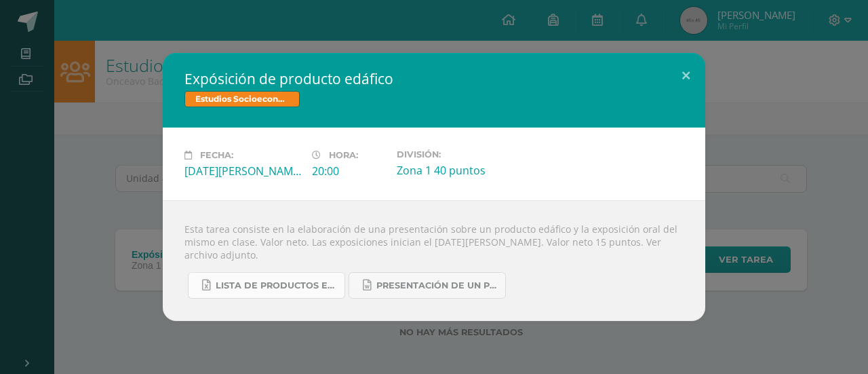 This screenshot has width=868, height=374. What do you see at coordinates (348, 171) in the screenshot?
I see `div: 20:00` at bounding box center [348, 171].